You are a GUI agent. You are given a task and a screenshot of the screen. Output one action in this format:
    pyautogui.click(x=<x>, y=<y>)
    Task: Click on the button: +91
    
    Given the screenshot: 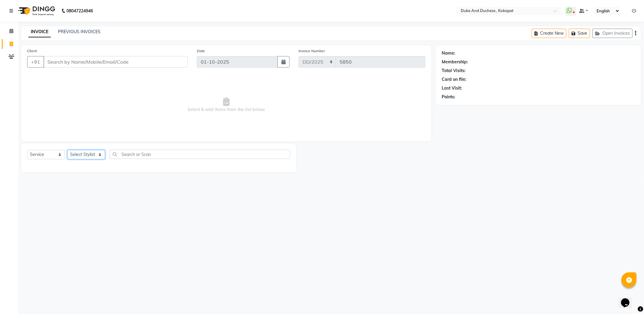 What is the action you would take?
    pyautogui.click(x=36, y=62)
    